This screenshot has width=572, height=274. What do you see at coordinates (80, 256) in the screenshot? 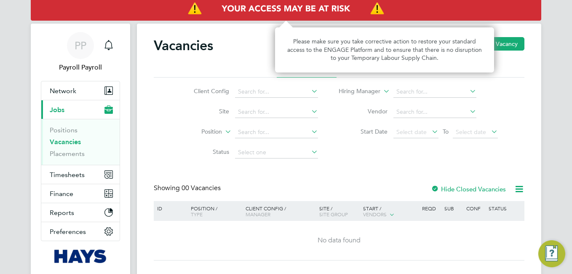
I see `a: Go to home page` at bounding box center [80, 256].